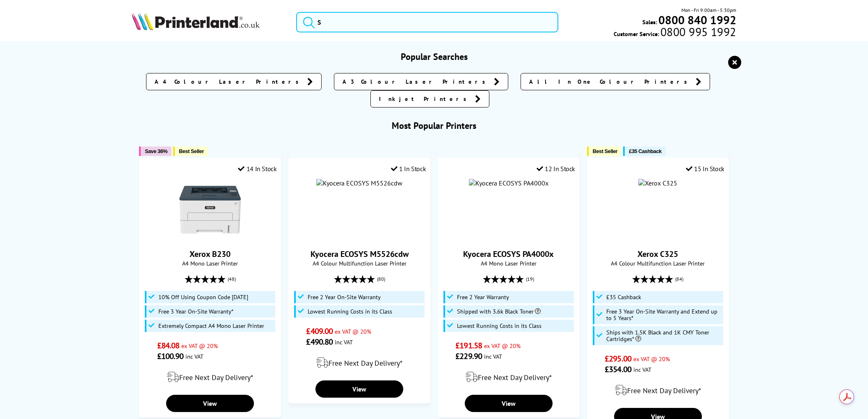 This screenshot has width=868, height=419. What do you see at coordinates (381, 279) in the screenshot?
I see `span: (80)` at bounding box center [381, 279].